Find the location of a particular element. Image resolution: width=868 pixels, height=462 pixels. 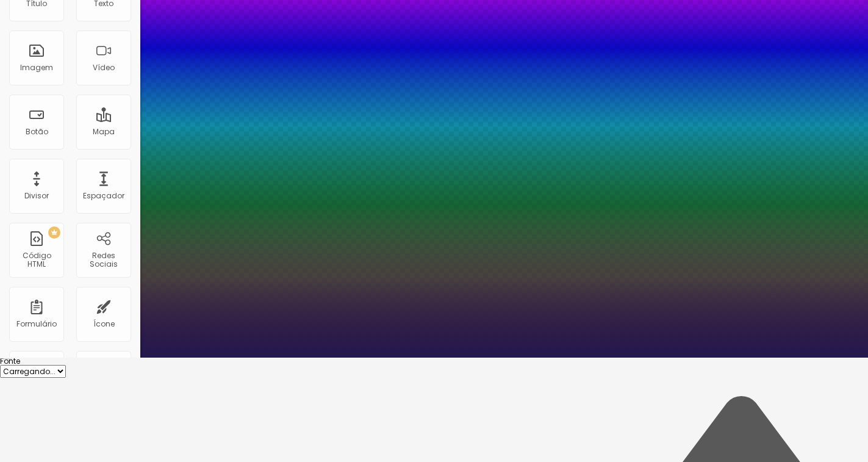

div: Ícone is located at coordinates (104, 324).